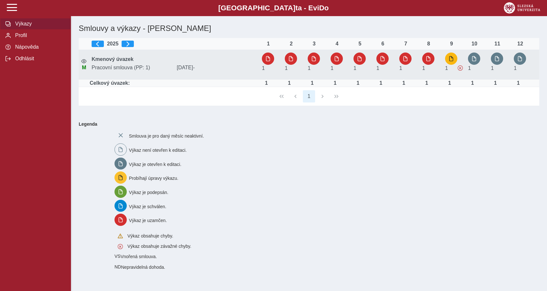 This screenshot has width=547, height=291. I want to click on span: Výkazy, so click(39, 24).